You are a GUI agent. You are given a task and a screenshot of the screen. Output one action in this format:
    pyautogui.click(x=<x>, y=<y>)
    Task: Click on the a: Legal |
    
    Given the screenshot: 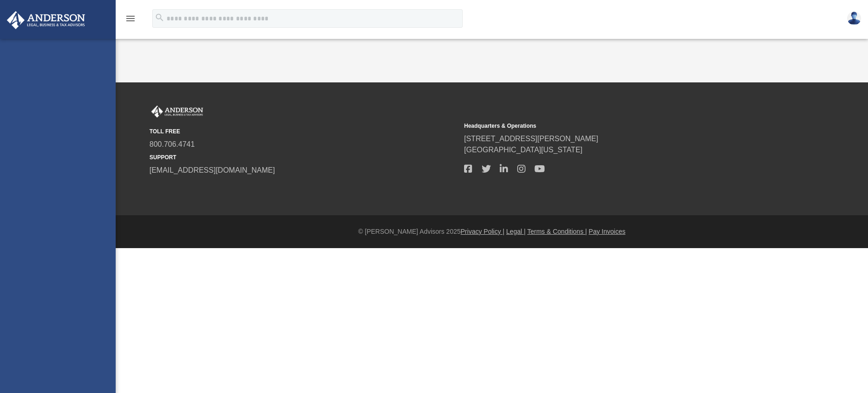 What is the action you would take?
    pyautogui.click(x=516, y=231)
    